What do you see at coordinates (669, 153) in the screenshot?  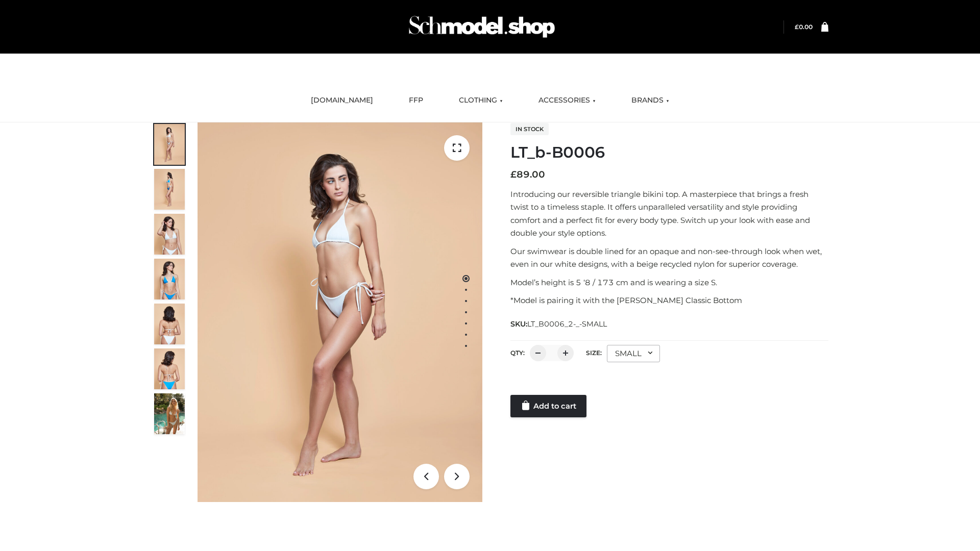 I see `h1: LT_b-B0006` at bounding box center [669, 153].